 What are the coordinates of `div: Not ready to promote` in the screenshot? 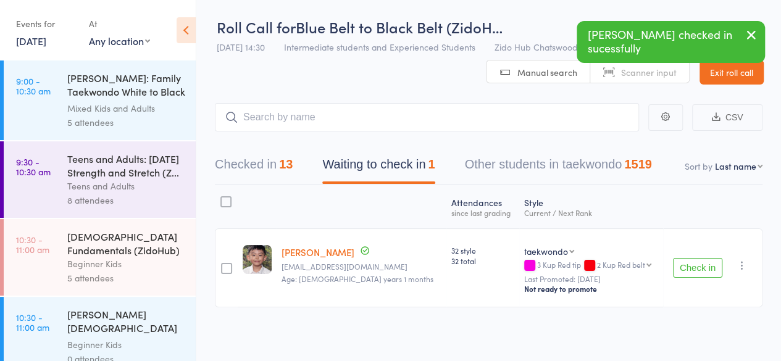 It's located at (591, 289).